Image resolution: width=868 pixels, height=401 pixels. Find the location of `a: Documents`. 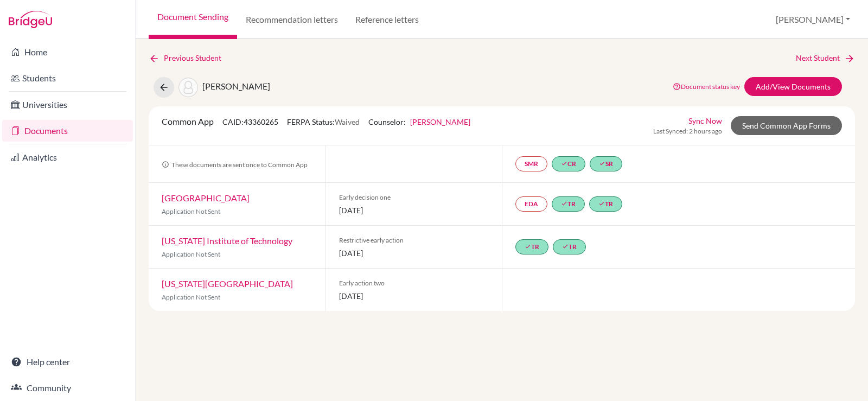

a: Documents is located at coordinates (67, 131).